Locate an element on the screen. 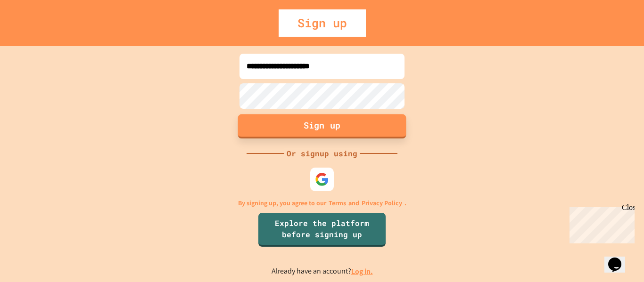  div: Or signup using is located at coordinates (322, 154).